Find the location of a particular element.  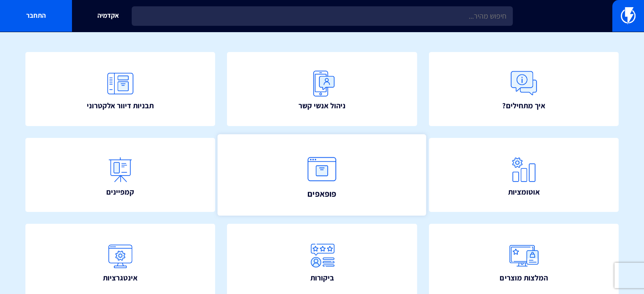

a: קמפיינים is located at coordinates (120, 175).